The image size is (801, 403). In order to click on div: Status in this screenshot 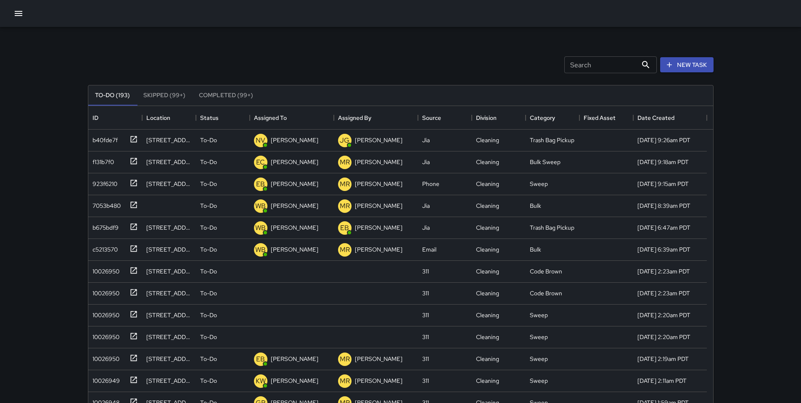, I will do `click(223, 118)`.